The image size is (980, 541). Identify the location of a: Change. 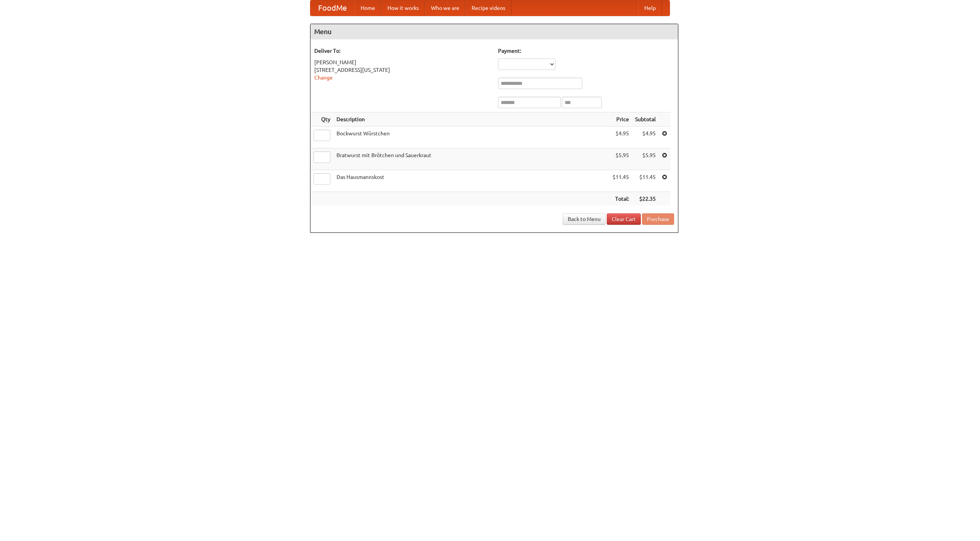
(323, 78).